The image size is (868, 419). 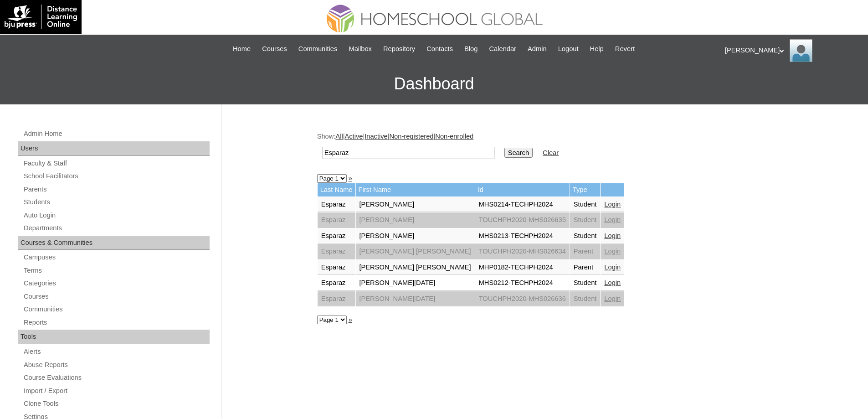 I want to click on span: Communities, so click(x=318, y=49).